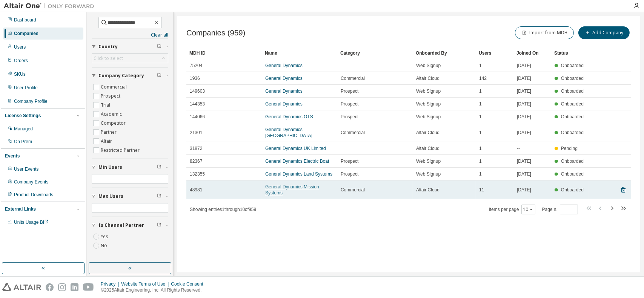 This screenshot has width=644, height=298. Describe the element at coordinates (22, 287) in the screenshot. I see `img: altair_logo.svg` at that location.